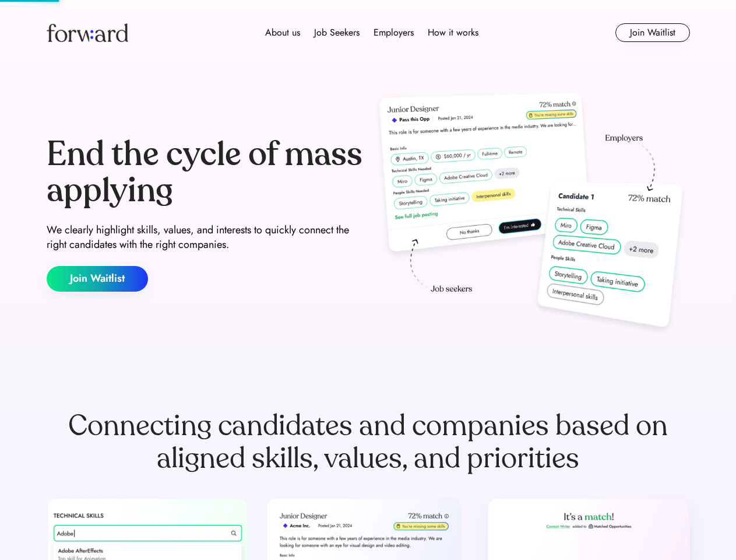  What do you see at coordinates (205, 172) in the screenshot?
I see `div: End the cycle of mass applying` at bounding box center [205, 172].